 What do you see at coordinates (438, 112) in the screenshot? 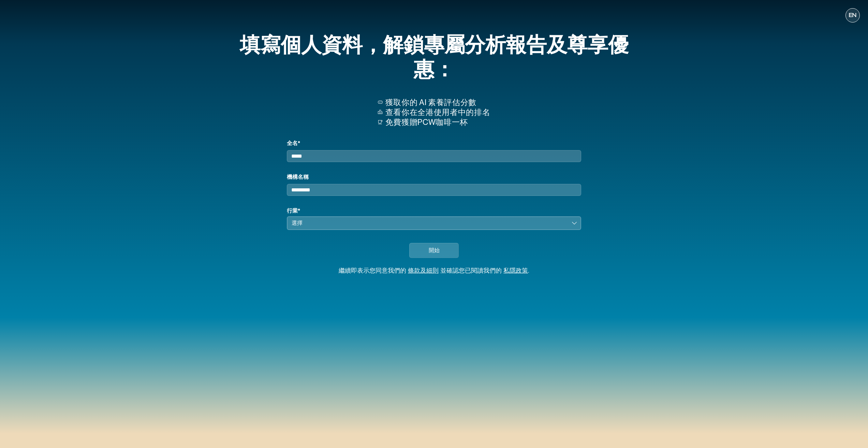
I see `p: 查看你在全港使用者中的排名` at bounding box center [438, 112].